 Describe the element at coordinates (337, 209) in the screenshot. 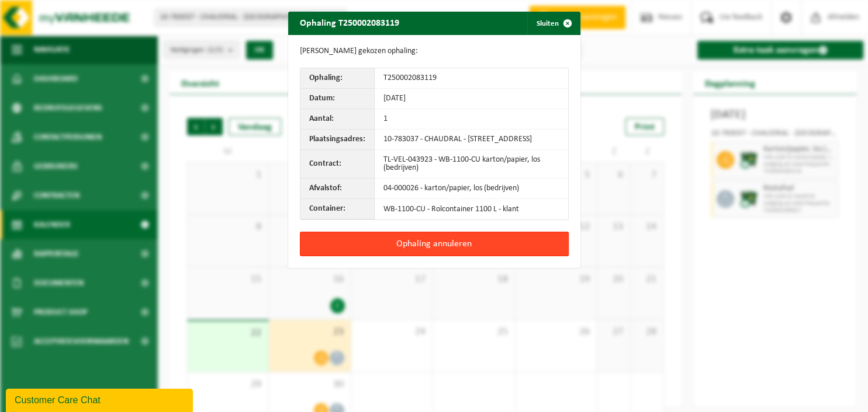

I see `th: Container:` at that location.